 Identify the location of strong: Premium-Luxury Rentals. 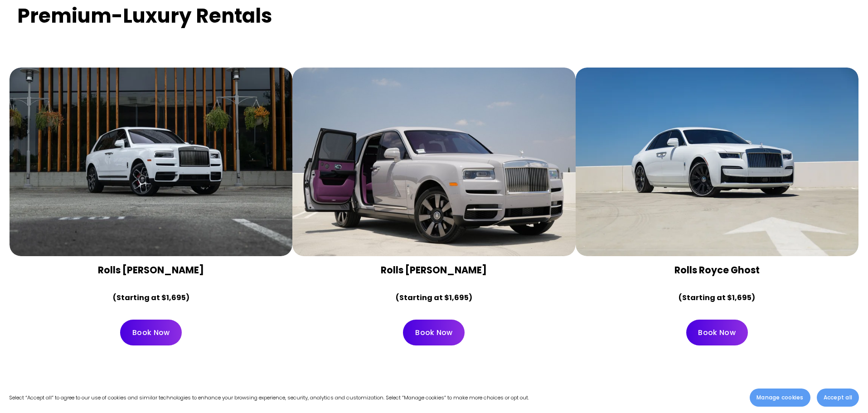
(145, 15).